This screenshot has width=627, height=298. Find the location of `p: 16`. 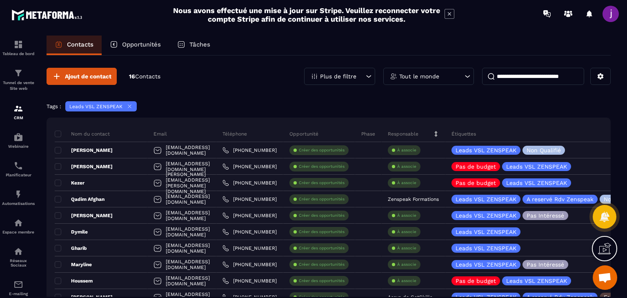

p: 16 is located at coordinates (145, 76).